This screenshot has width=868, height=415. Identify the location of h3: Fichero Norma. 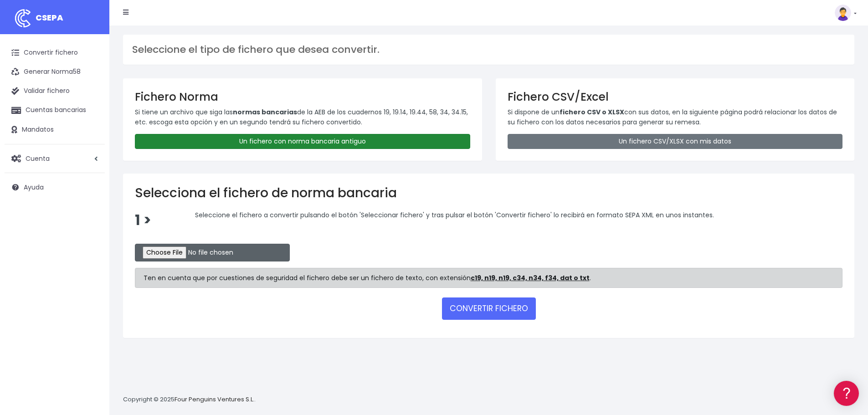
(302, 97).